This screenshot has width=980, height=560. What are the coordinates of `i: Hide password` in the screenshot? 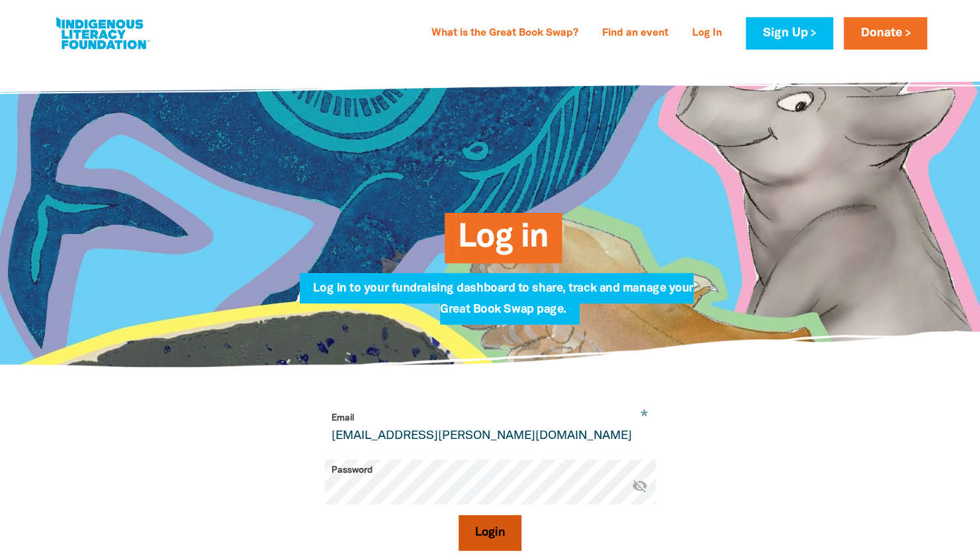 It's located at (640, 486).